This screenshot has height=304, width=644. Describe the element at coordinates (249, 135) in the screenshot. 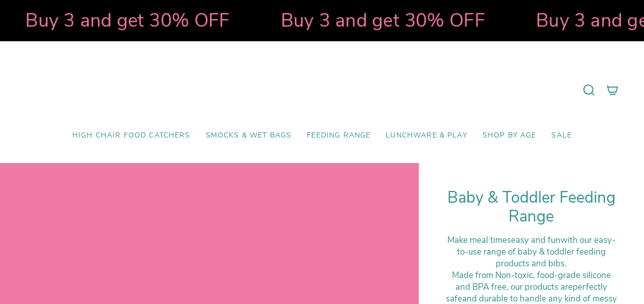

I see `a: Smocks & Wet Bags` at that location.